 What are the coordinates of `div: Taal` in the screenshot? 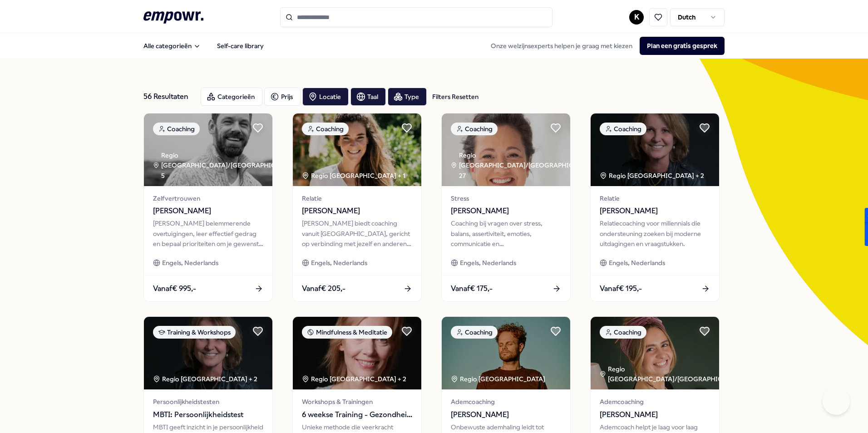 It's located at (368, 97).